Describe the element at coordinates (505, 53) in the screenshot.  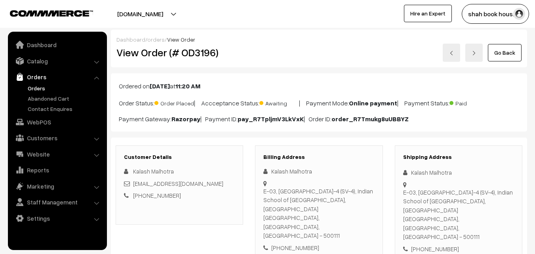
I see `a: Go Back` at that location.